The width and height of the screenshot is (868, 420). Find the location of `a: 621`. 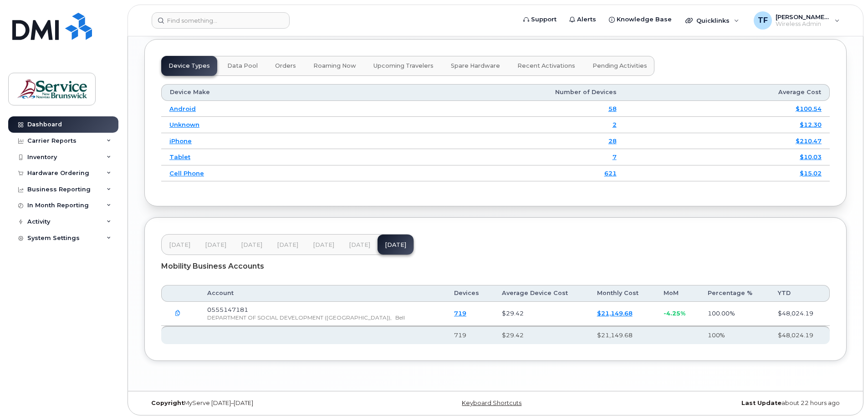

a: 621 is located at coordinates (610, 173).